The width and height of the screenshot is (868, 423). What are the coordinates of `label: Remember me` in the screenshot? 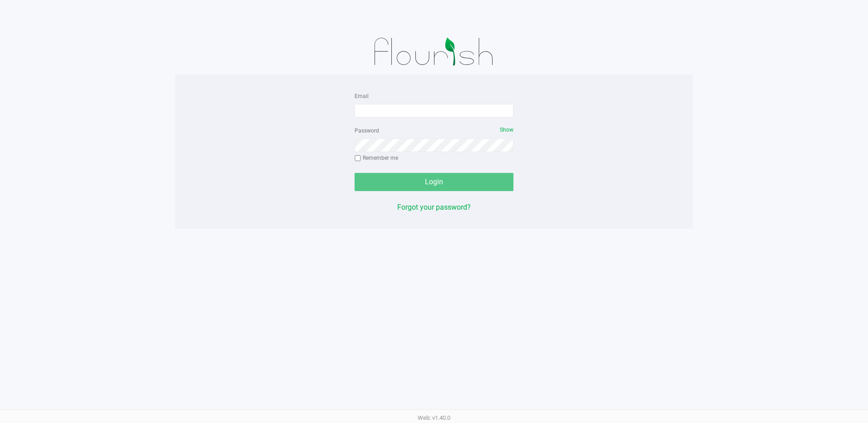 It's located at (376, 158).